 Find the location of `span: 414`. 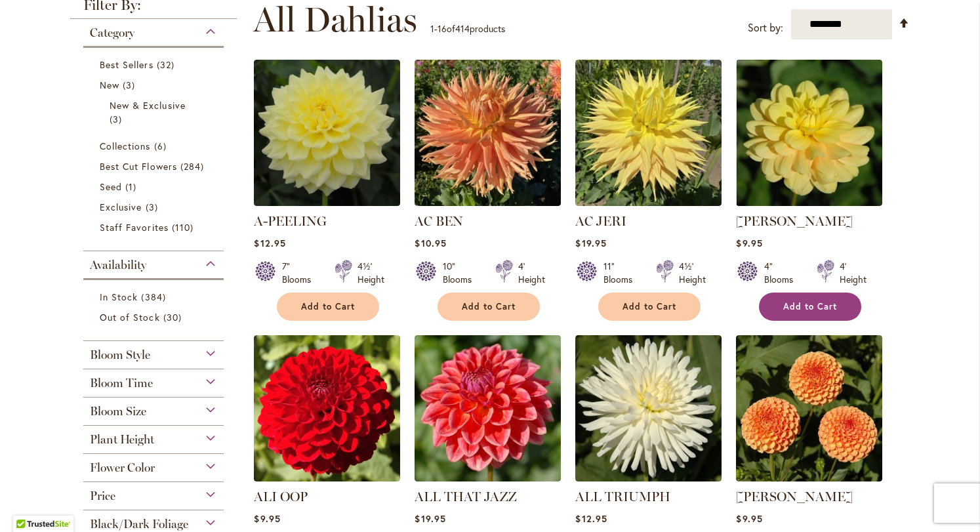

span: 414 is located at coordinates (463, 28).